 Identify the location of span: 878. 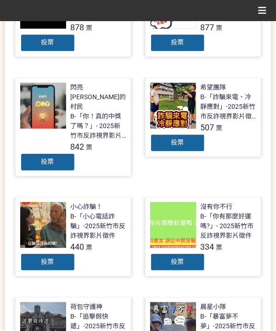
(78, 27).